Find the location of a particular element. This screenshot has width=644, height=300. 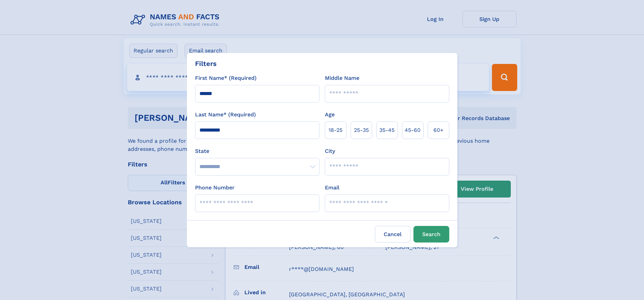

label: Middle Name is located at coordinates (342, 78).